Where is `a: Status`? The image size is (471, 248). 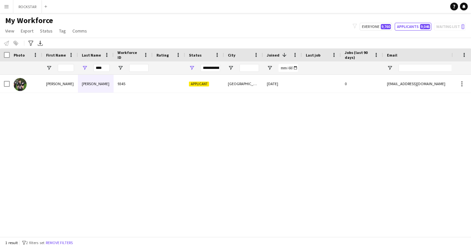
a: Status is located at coordinates (46, 31).